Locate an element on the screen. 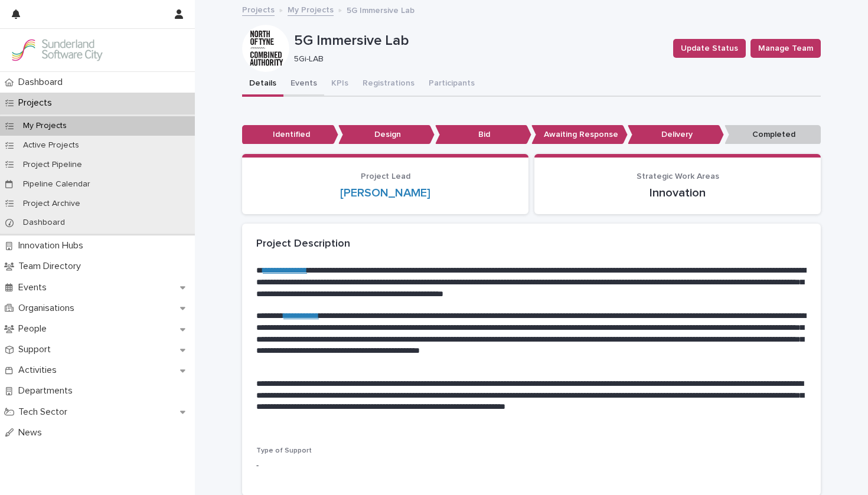 The image size is (868, 495). p: Innovation Hubs is located at coordinates (53, 246).